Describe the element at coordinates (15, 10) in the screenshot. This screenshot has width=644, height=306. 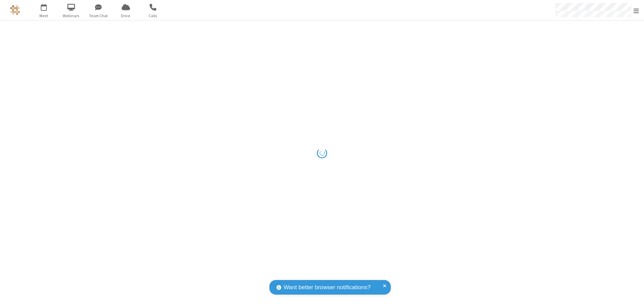
I see `img: QA Selenium DO NOT DELETE OR CHANGE` at that location.